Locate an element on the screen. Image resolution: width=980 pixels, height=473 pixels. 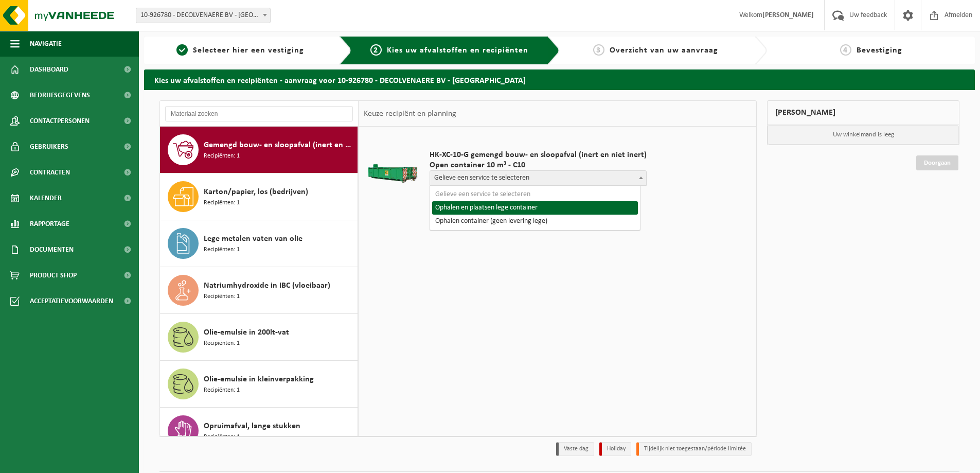
span: Contracten is located at coordinates (50, 172).